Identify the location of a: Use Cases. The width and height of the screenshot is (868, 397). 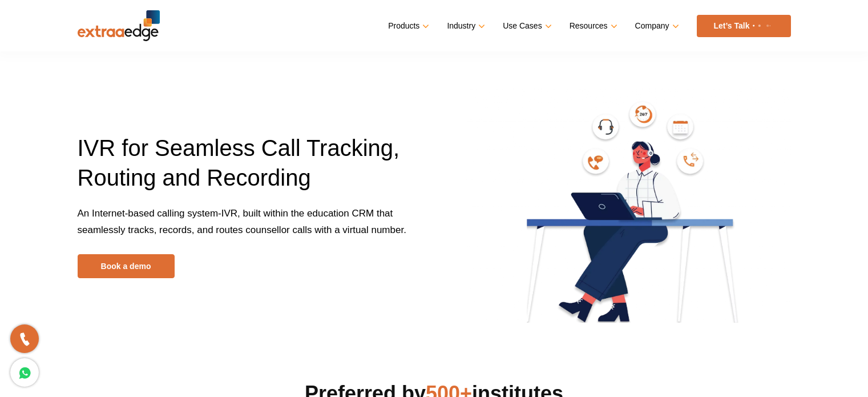
(526, 25).